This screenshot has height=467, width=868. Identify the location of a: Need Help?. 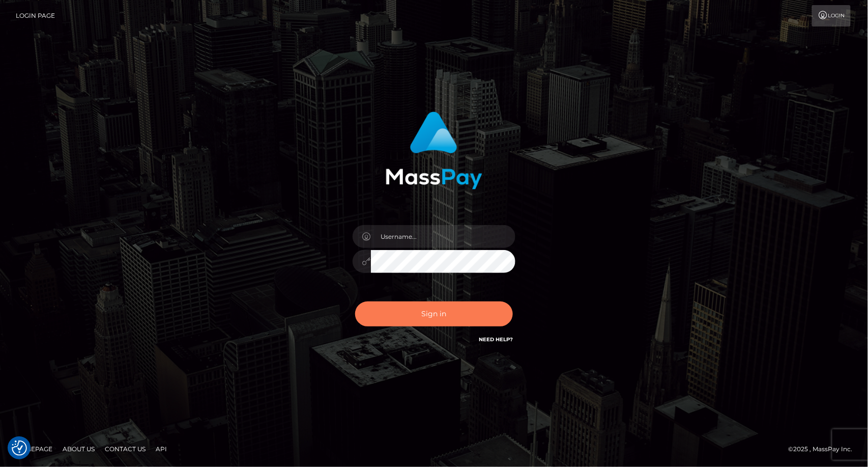
(496, 339).